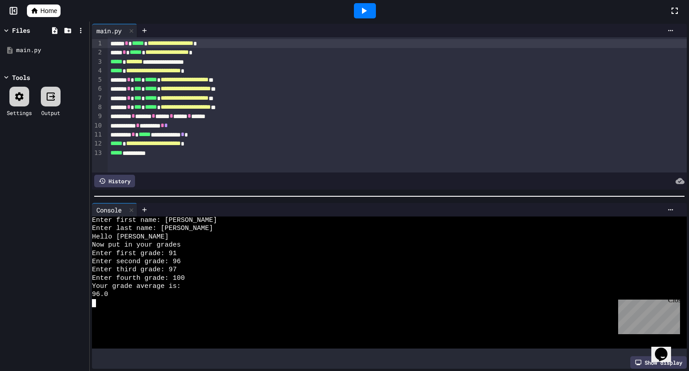 The height and width of the screenshot is (371, 689). I want to click on span: Enter second grade: 96, so click(136, 262).